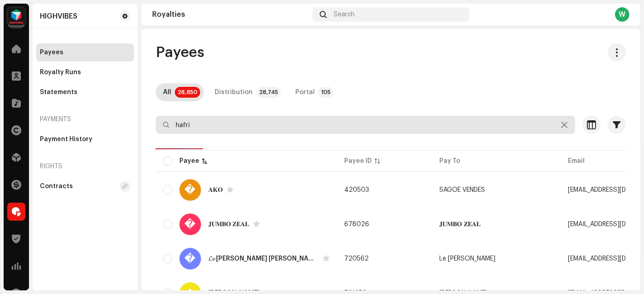 This screenshot has width=644, height=294. I want to click on div: W, so click(622, 15).